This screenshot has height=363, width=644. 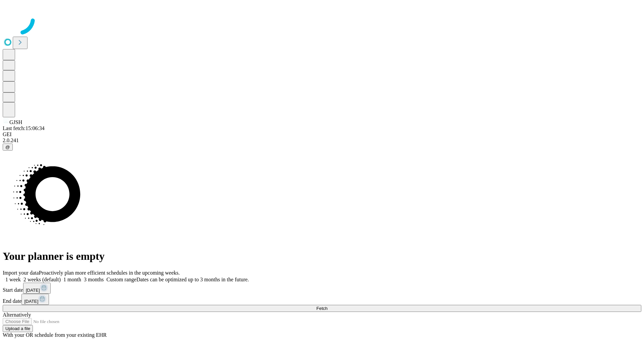 I want to click on h1: Your planner is empty, so click(x=322, y=256).